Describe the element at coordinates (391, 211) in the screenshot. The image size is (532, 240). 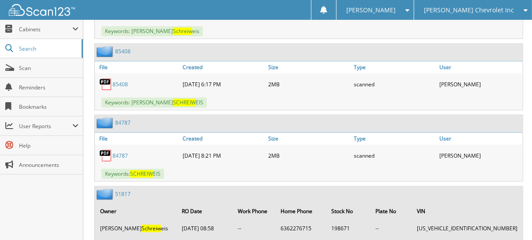
I see `th: Plate No` at that location.